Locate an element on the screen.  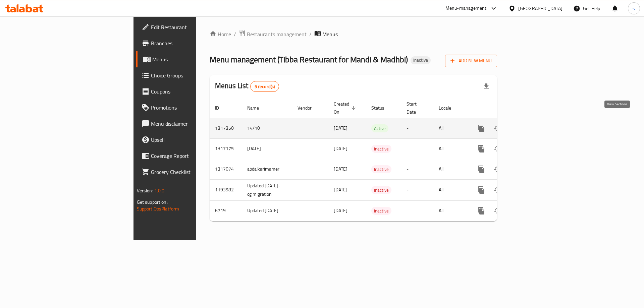
span: Choice Groups is located at coordinates (193, 76).